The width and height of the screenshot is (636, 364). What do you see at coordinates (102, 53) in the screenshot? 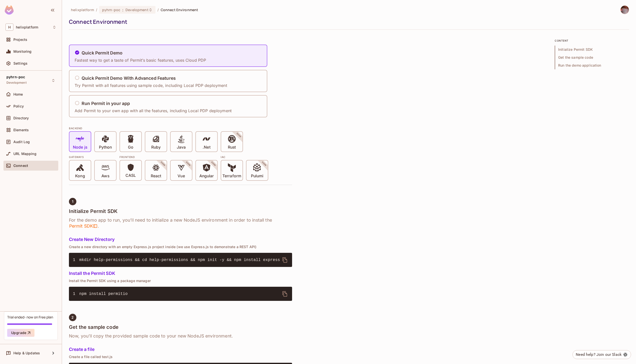
I see `h5: Quick Permit Demo` at bounding box center [102, 53].